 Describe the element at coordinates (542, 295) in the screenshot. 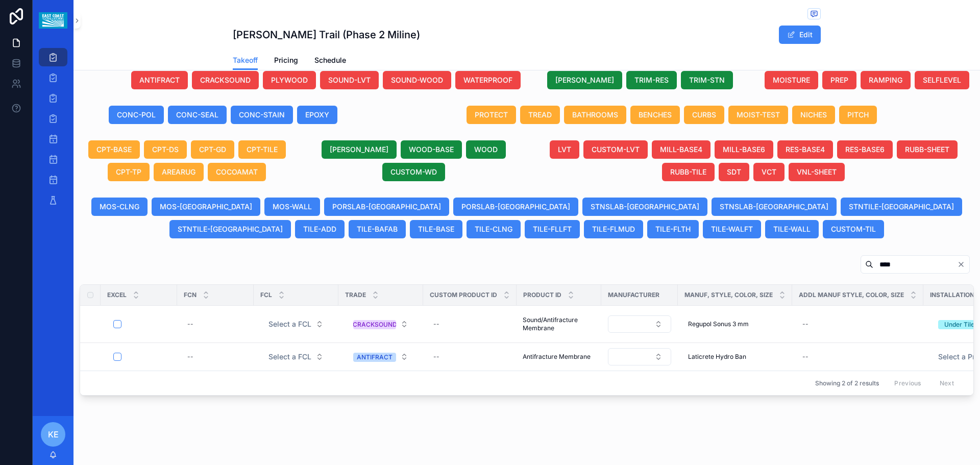

I see `span: Product ID` at that location.